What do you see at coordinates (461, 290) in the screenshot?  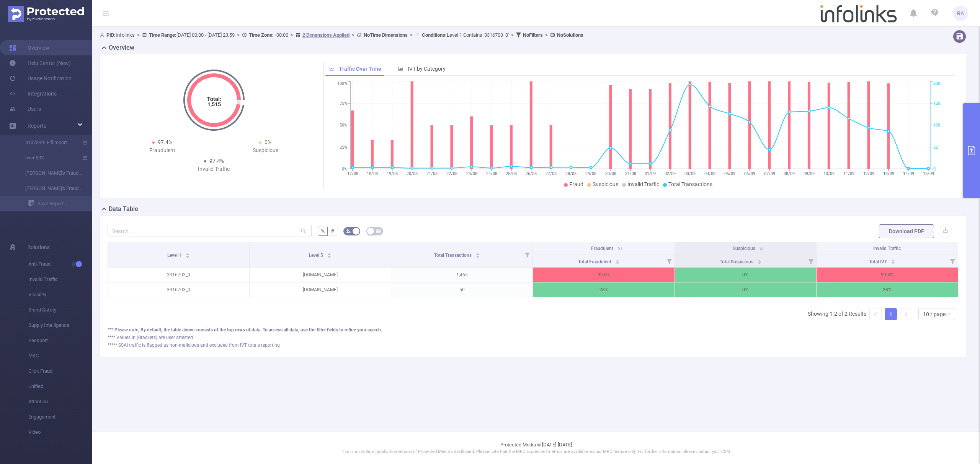 I see `p: 50` at bounding box center [461, 290].